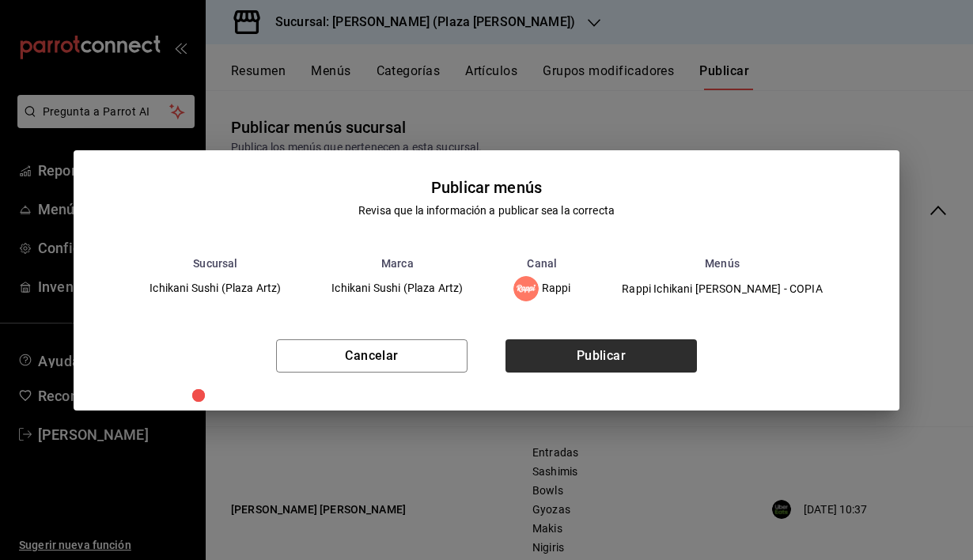  I want to click on div: Publicar menús, so click(486, 187).